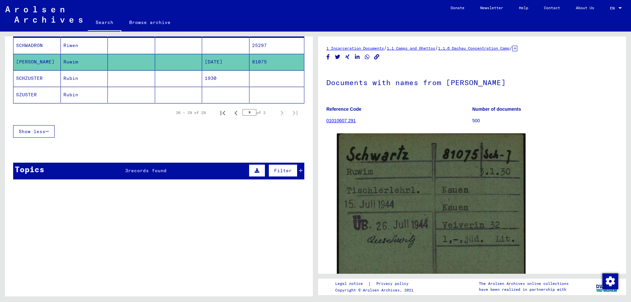 This screenshot has height=302, width=631. Describe the element at coordinates (524, 290) in the screenshot. I see `p: have been realized in partnership with` at that location.